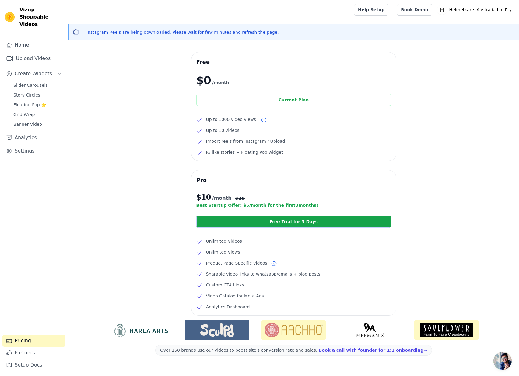  What do you see at coordinates (244, 152) in the screenshot?
I see `span: IG like stories + Floating Pop widget` at bounding box center [244, 152].